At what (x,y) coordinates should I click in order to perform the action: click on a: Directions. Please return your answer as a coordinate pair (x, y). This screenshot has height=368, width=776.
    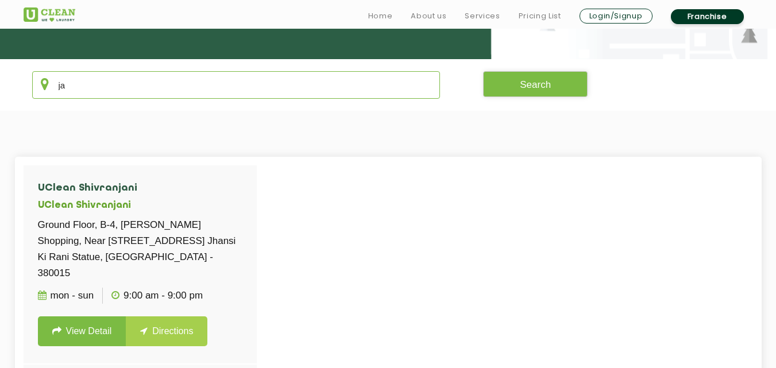
    Looking at the image, I should click on (167, 331).